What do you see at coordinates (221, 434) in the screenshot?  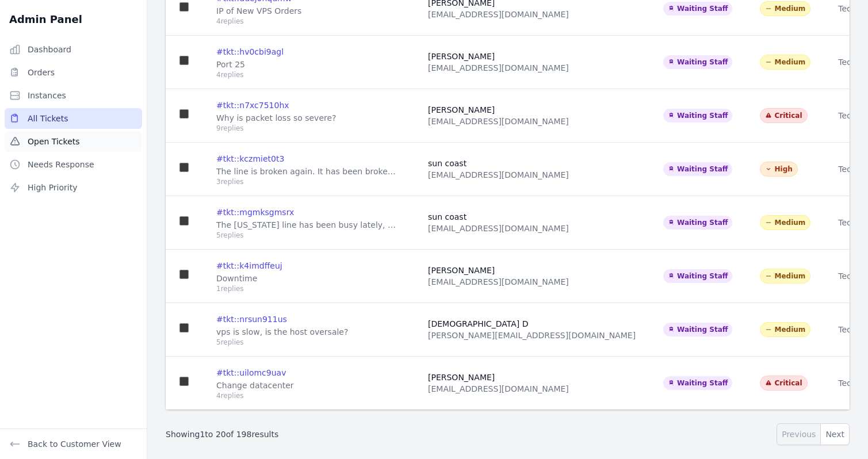 I see `span: 20` at bounding box center [221, 434].